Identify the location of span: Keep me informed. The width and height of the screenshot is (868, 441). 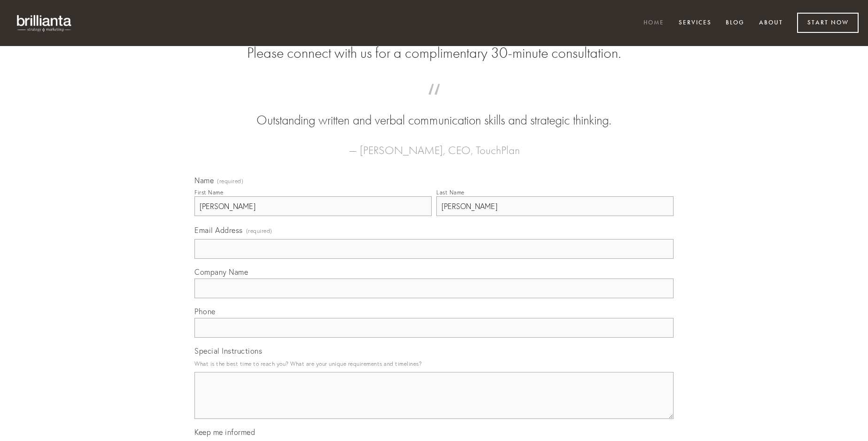
(225, 432).